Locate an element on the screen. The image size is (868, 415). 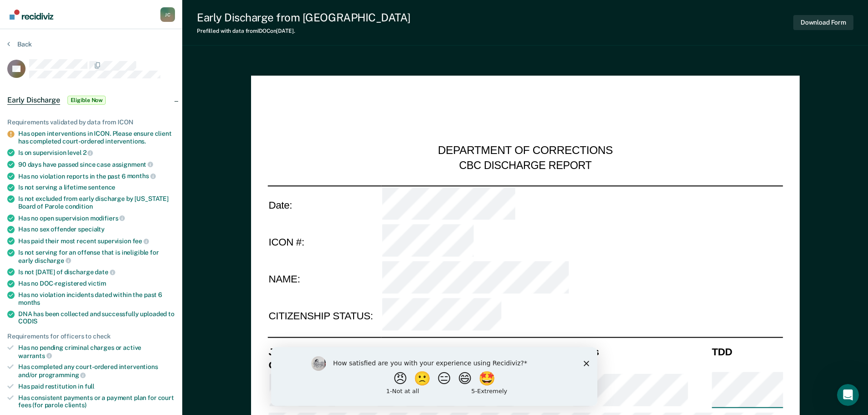
button: 4 is located at coordinates (195, 32).